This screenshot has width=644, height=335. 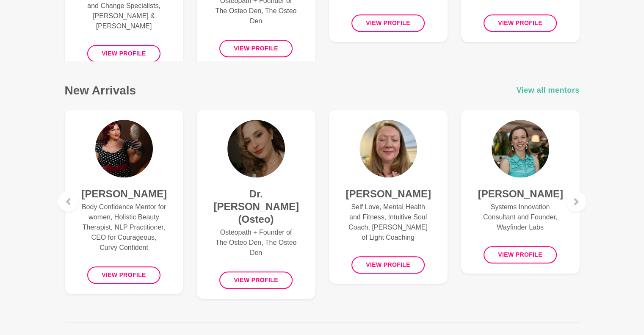 I want to click on span: View all mentors, so click(x=548, y=90).